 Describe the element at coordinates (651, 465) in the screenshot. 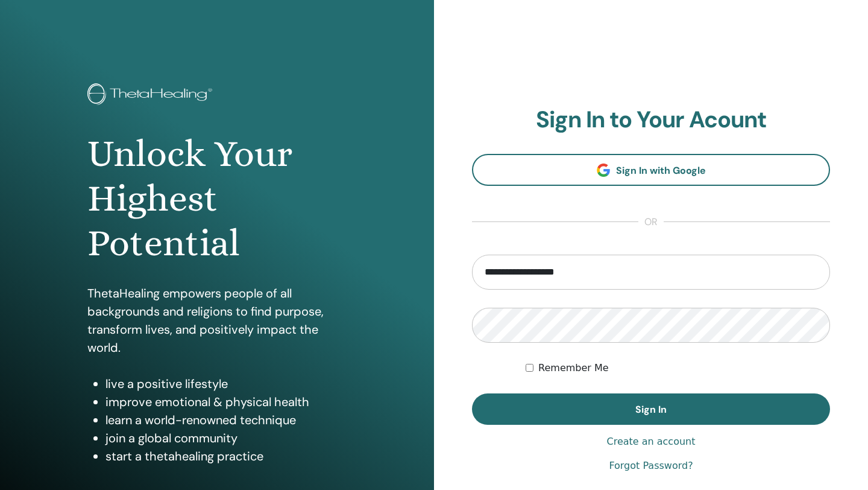

I see `a: Forgot Password?` at that location.